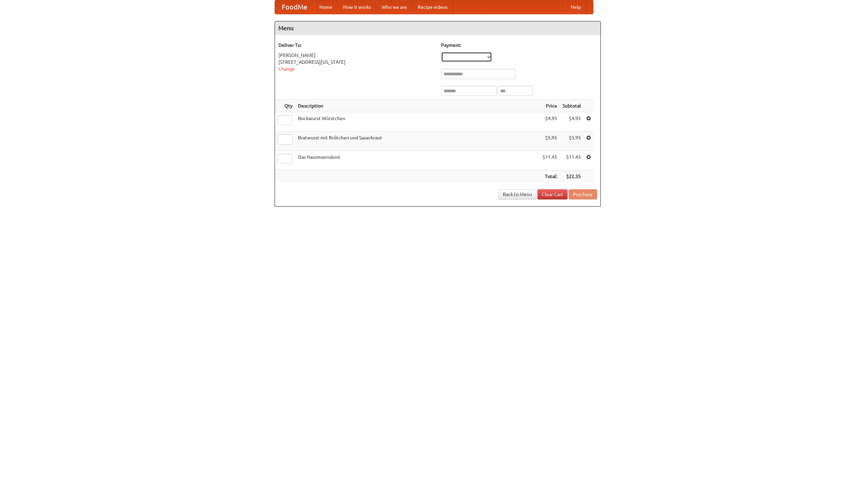 This screenshot has height=480, width=868. Describe the element at coordinates (583, 195) in the screenshot. I see `button: Purchase` at that location.